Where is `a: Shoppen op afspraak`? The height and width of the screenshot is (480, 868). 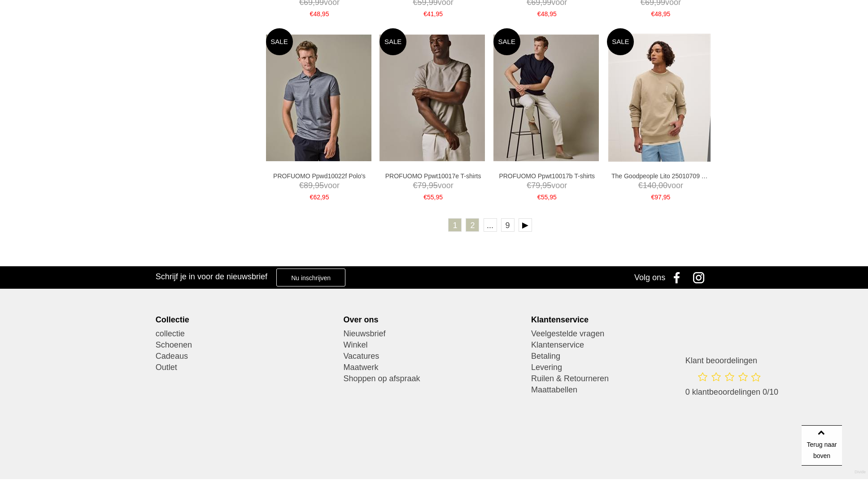 a: Shoppen op afspraak is located at coordinates (434, 379).